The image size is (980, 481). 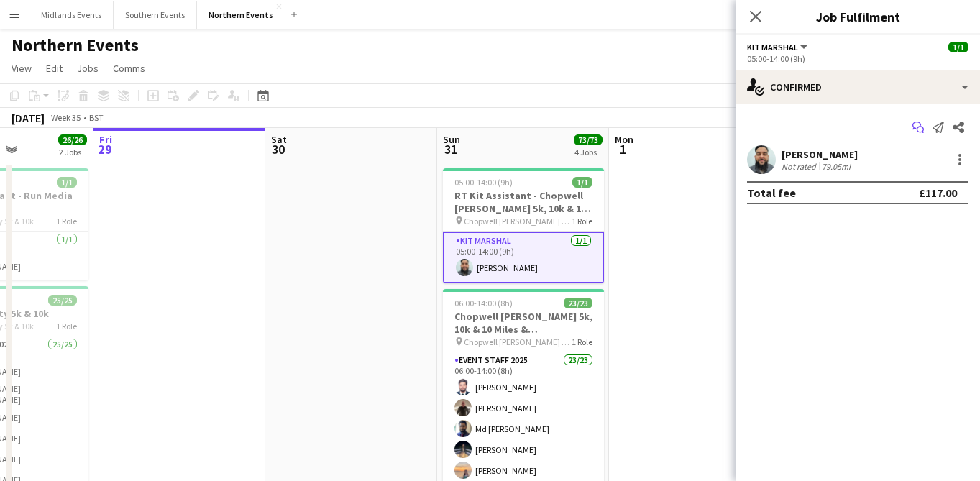 What do you see at coordinates (800, 166) in the screenshot?
I see `div: Not rated` at bounding box center [800, 166].